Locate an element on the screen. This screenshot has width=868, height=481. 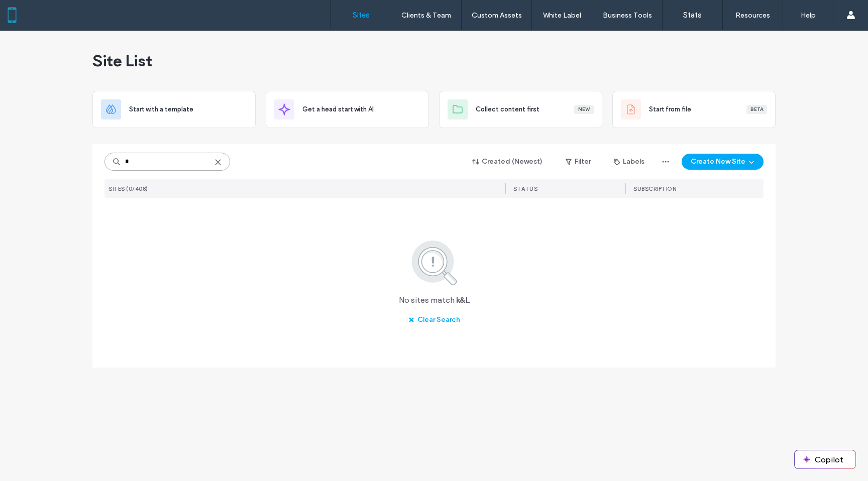
button: Filter is located at coordinates (578, 161).